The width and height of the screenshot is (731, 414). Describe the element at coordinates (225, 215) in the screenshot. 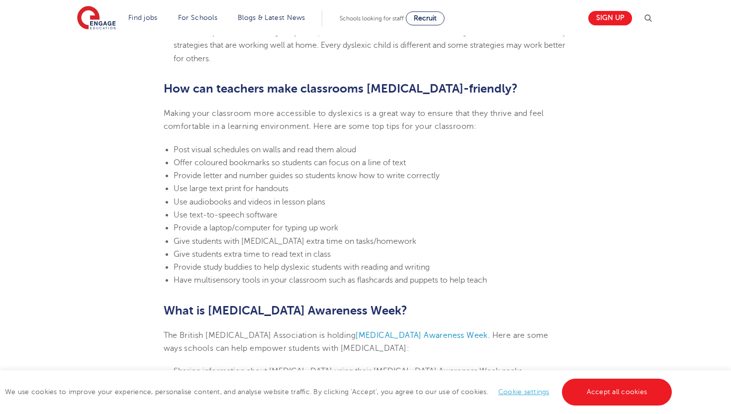

I see `span: Use text-to-speech software` at that location.